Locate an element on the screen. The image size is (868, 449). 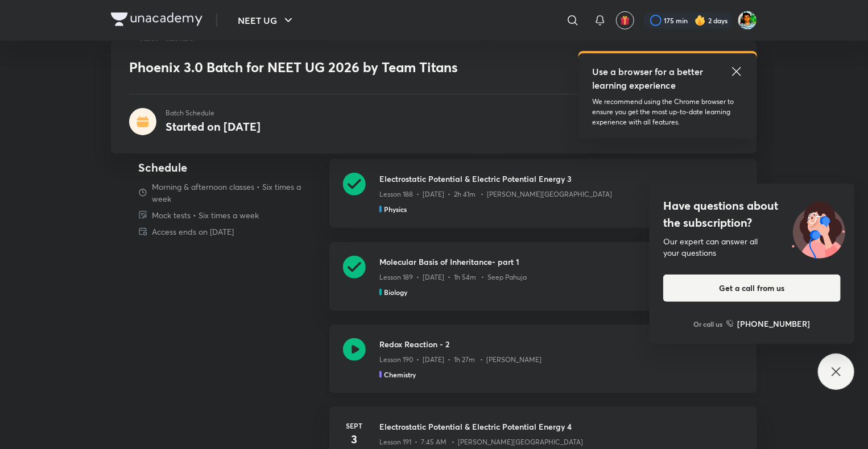
div: Our expert can answer all your questions is located at coordinates (751, 247).